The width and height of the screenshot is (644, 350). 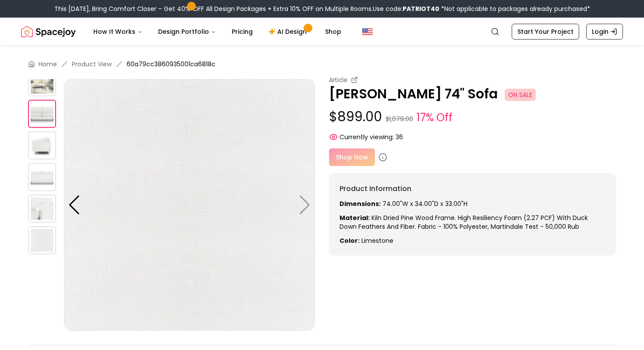 What do you see at coordinates (92, 64) in the screenshot?
I see `li: Product View` at bounding box center [92, 64].